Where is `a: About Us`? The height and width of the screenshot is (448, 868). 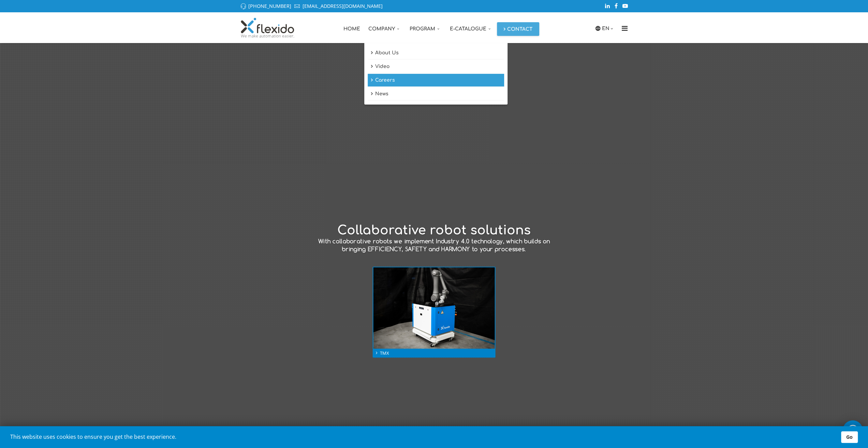 a: About Us is located at coordinates (436, 53).